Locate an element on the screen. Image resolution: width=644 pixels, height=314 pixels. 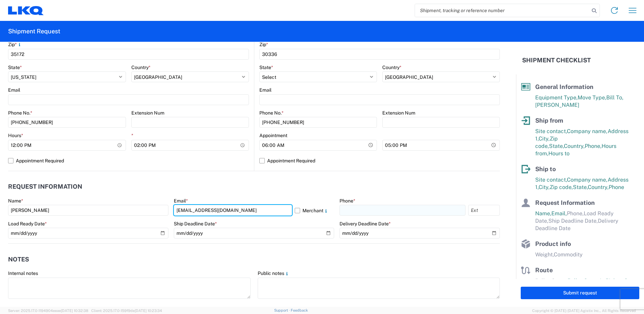
span: Name, is located at coordinates (543, 214).